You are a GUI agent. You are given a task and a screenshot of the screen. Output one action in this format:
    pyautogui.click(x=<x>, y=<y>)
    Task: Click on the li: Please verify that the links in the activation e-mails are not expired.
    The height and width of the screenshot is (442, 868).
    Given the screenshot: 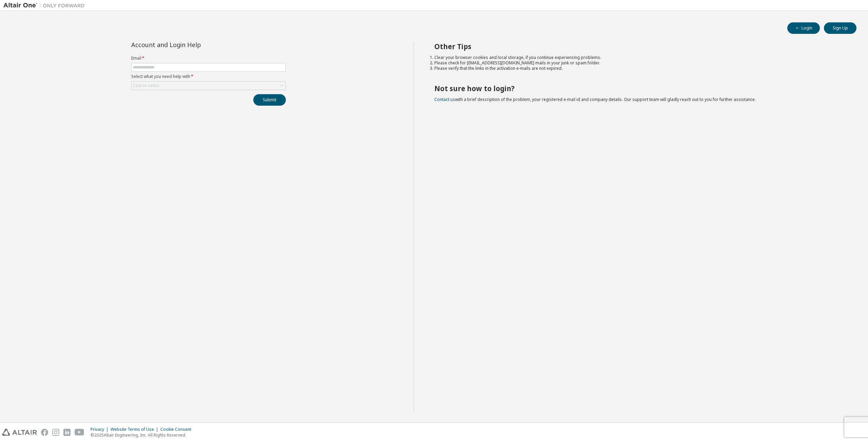 What is the action you would take?
    pyautogui.click(x=640, y=68)
    